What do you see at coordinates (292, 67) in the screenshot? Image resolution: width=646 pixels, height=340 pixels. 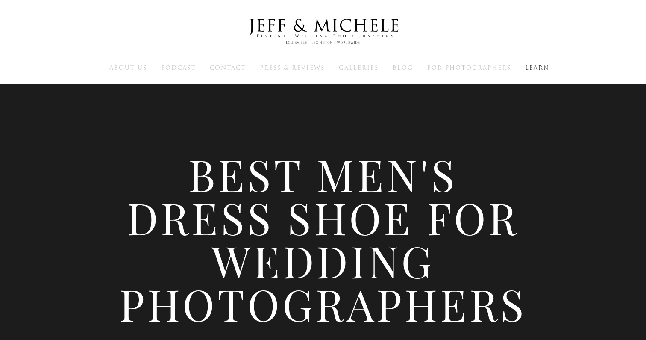 I see `span: Press & Reviews` at bounding box center [292, 67].